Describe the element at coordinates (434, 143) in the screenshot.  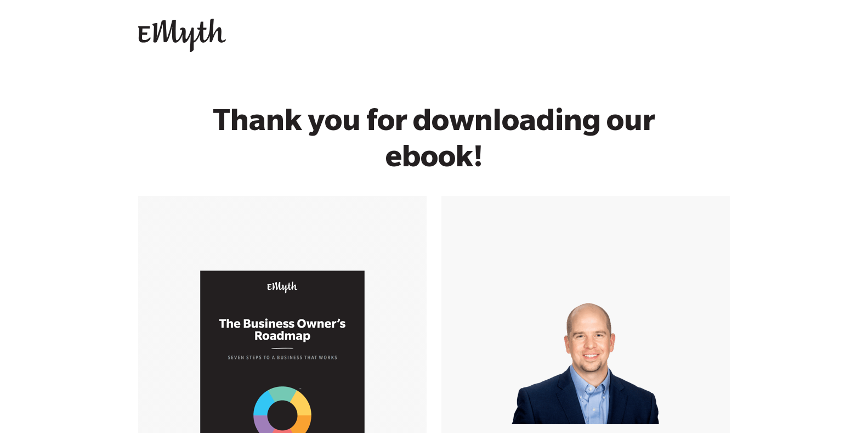
I see `h1: Thank you for downloading our ebook!` at that location.